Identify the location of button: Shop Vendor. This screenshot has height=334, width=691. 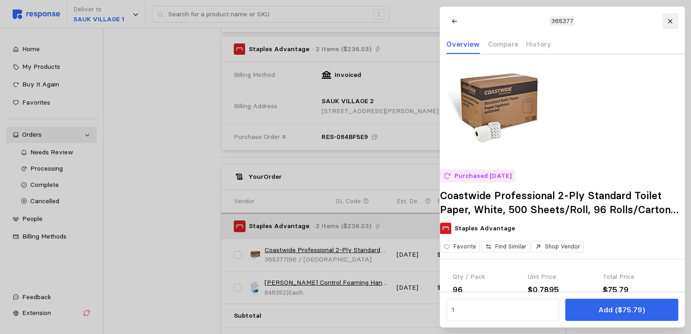
(558, 247).